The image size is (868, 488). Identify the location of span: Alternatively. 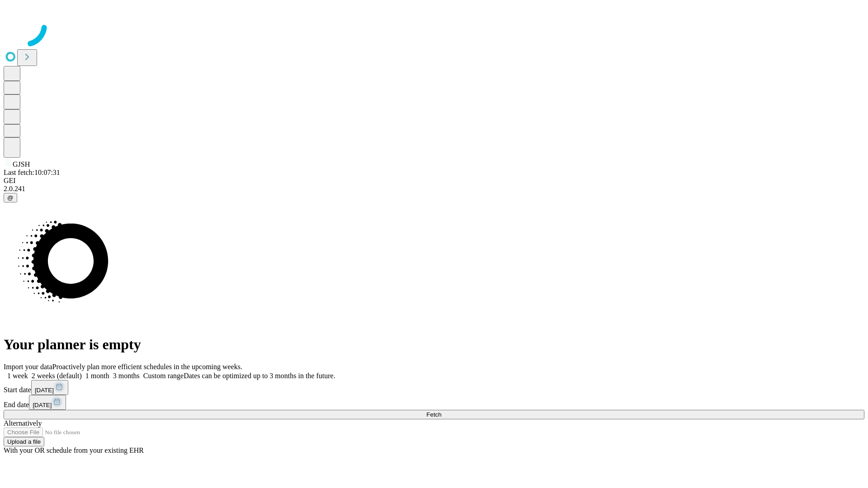
(23, 423).